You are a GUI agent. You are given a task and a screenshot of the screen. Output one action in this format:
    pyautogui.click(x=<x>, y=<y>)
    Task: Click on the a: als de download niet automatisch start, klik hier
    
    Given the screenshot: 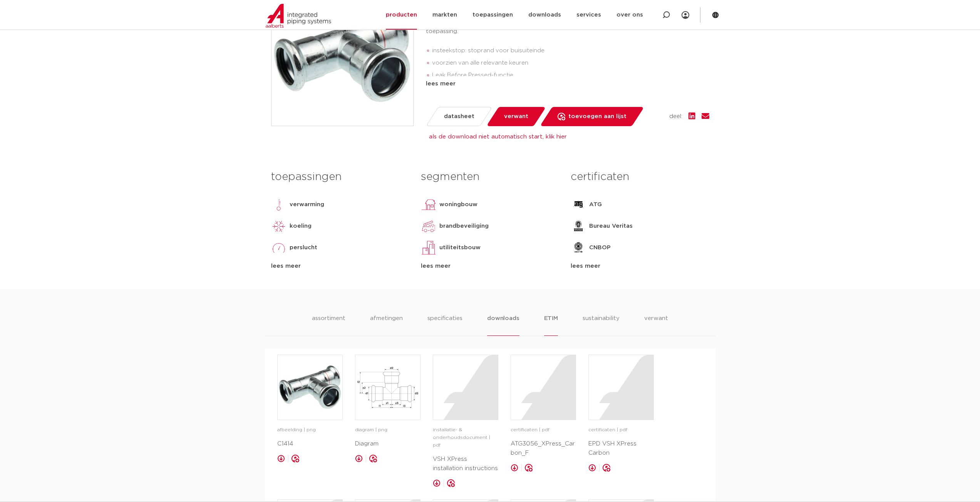 What is the action you would take?
    pyautogui.click(x=498, y=137)
    